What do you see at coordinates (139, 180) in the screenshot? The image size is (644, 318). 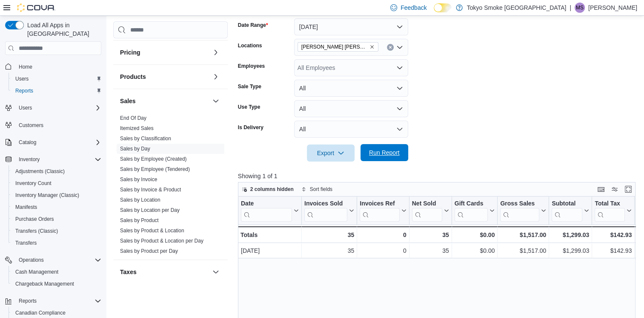 I see `span: Sales by Invoice` at bounding box center [139, 180].